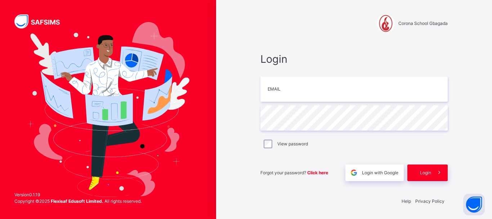  What do you see at coordinates (78, 194) in the screenshot?
I see `span: Version 0.1.19` at bounding box center [78, 194].